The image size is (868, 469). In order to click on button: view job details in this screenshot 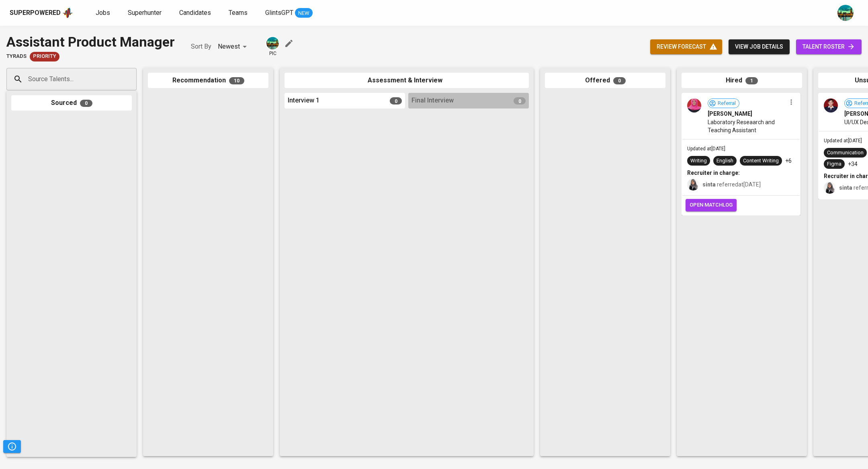, I will do `click(759, 46)`.